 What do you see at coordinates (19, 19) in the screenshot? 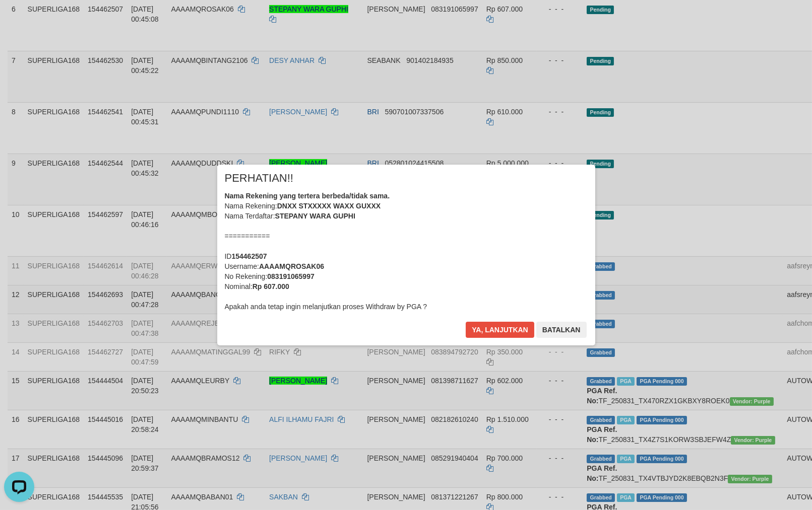
I see `button: Open LiveChat chat widget` at bounding box center [19, 19].